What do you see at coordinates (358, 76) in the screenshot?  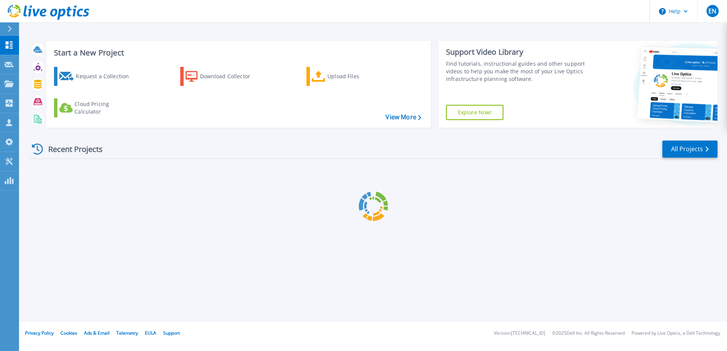 I see `div: Upload Files` at bounding box center [358, 76].